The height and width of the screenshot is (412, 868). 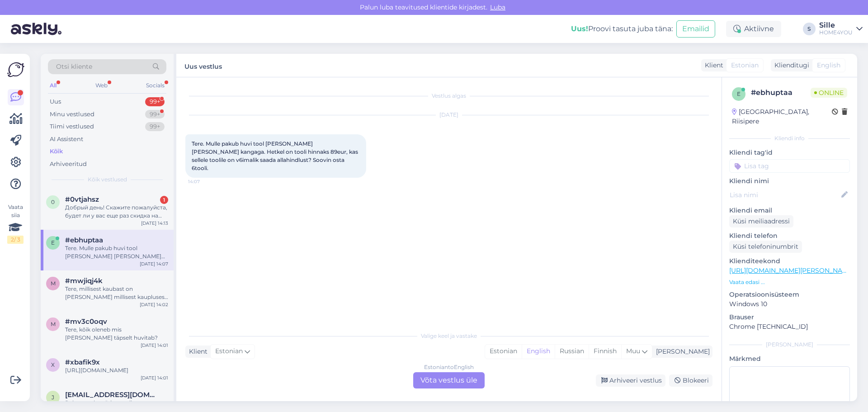 What do you see at coordinates (789, 359) in the screenshot?
I see `p: Märkmed` at bounding box center [789, 359].